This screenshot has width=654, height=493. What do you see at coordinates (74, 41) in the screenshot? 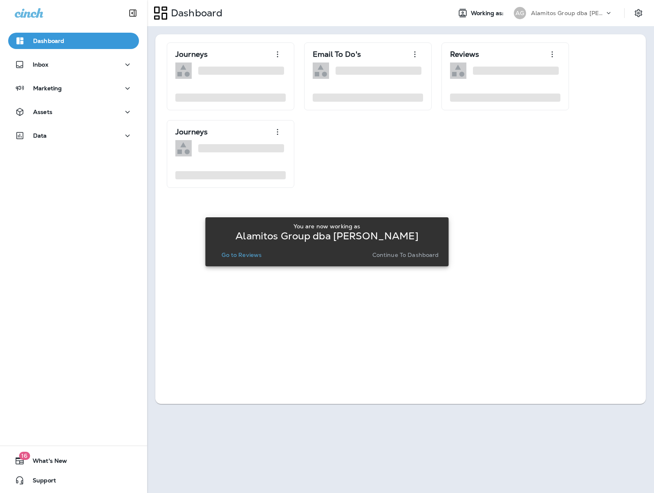
I see `button: Dashboard` at bounding box center [74, 41].